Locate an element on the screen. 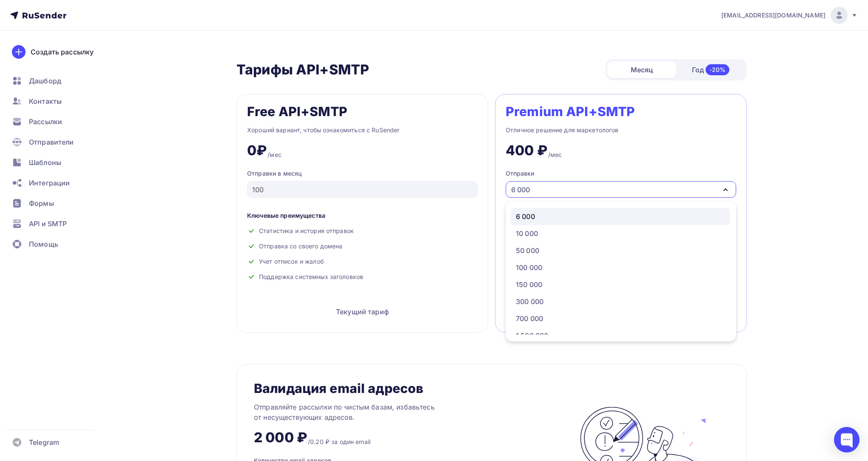 The height and width of the screenshot is (461, 868). div: 100 000 is located at coordinates (529, 268).